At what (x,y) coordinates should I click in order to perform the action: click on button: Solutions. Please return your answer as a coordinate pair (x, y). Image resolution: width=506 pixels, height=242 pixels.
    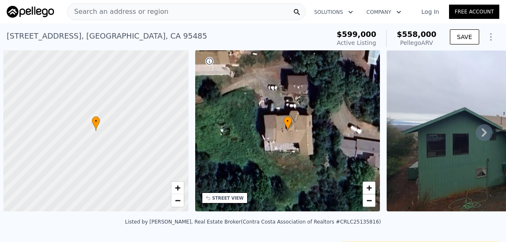
    Looking at the image, I should click on (334, 12).